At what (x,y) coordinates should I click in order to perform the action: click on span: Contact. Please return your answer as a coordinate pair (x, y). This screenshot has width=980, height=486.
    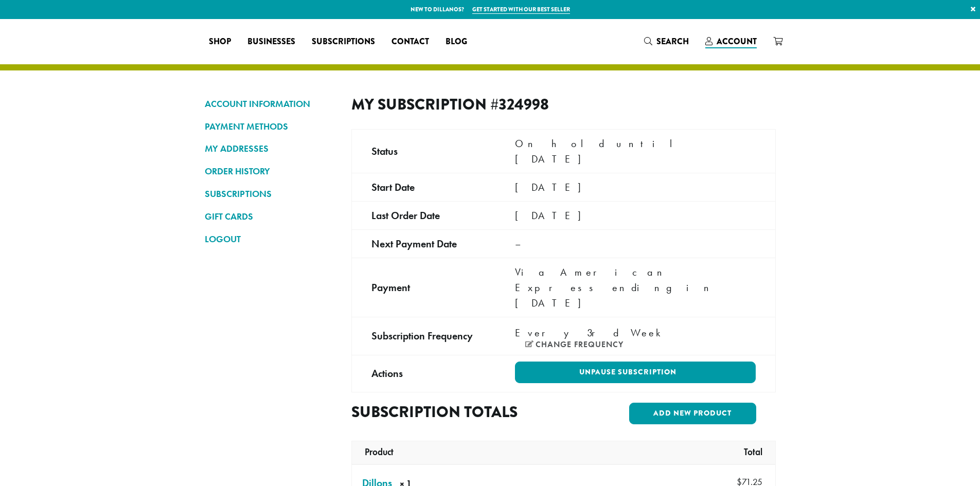
    Looking at the image, I should click on (410, 42).